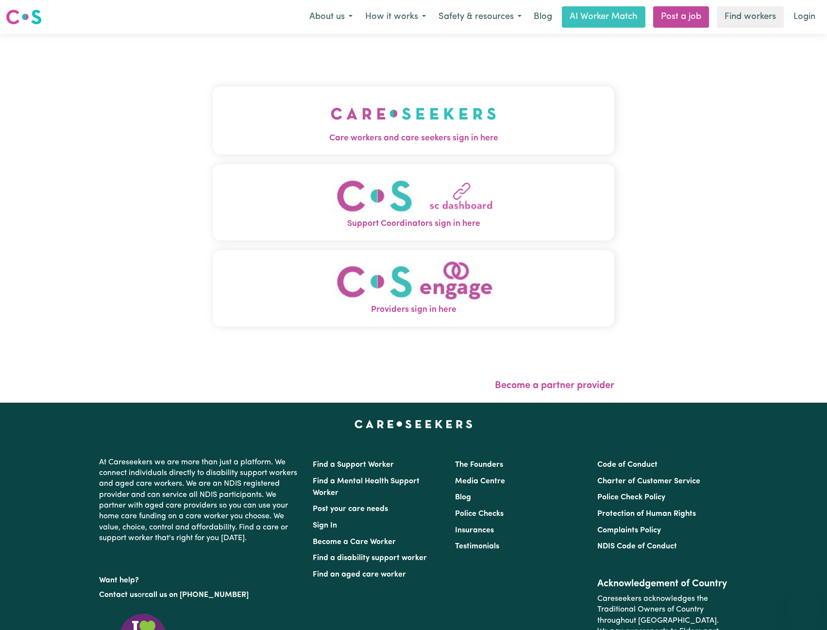 This screenshot has height=630, width=827. Describe the element at coordinates (200, 579) in the screenshot. I see `p: Want help?` at that location.